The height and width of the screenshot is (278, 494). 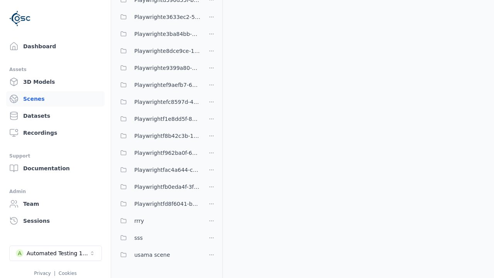 What do you see at coordinates (158, 136) in the screenshot?
I see `button: Playwrightf8b42c3b-1ef0-47e7-86be-486b19d3f1b9` at bounding box center [158, 136].